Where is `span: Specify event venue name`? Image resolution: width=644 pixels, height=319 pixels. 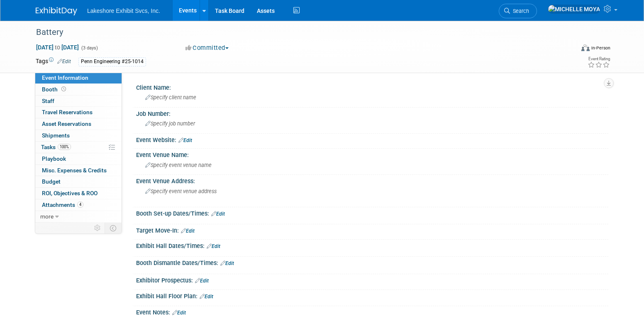
span: Specify event venue name is located at coordinates (179, 165).